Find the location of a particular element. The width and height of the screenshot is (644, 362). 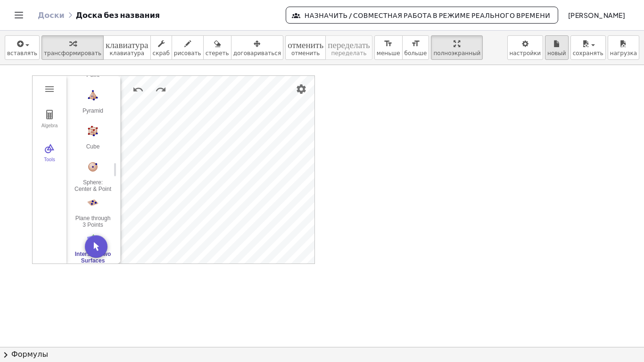

font: рисовать is located at coordinates (187, 53).